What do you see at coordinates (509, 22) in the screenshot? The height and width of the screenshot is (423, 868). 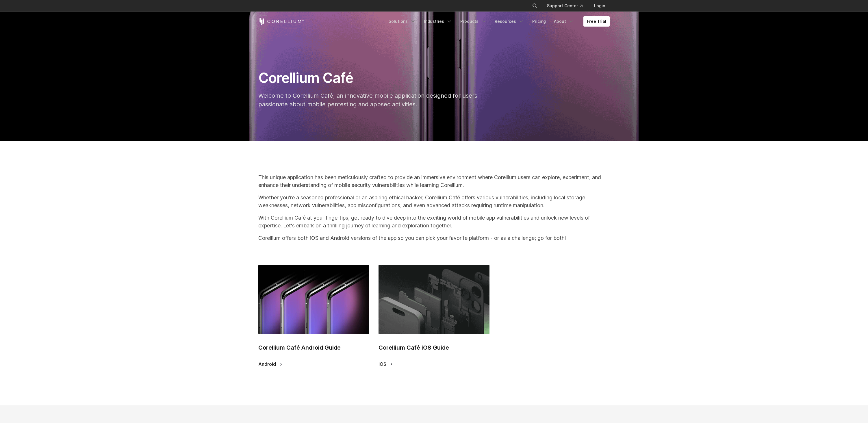 I see `a: Resources` at bounding box center [509, 22].